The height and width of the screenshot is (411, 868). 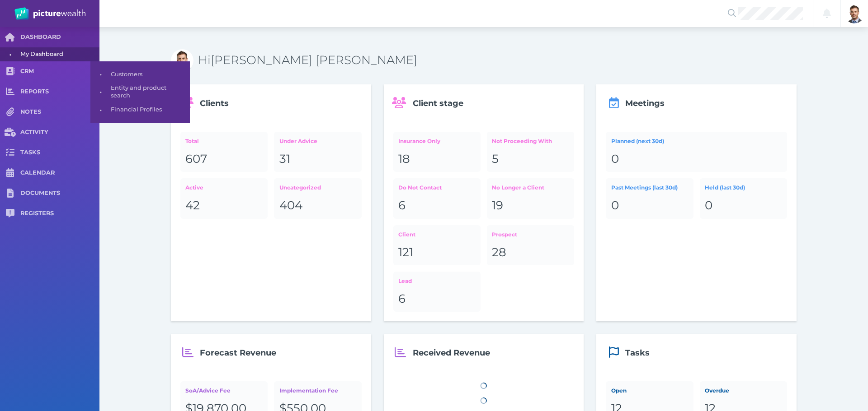 What do you see at coordinates (530, 160) in the screenshot?
I see `div: 5` at bounding box center [530, 160].